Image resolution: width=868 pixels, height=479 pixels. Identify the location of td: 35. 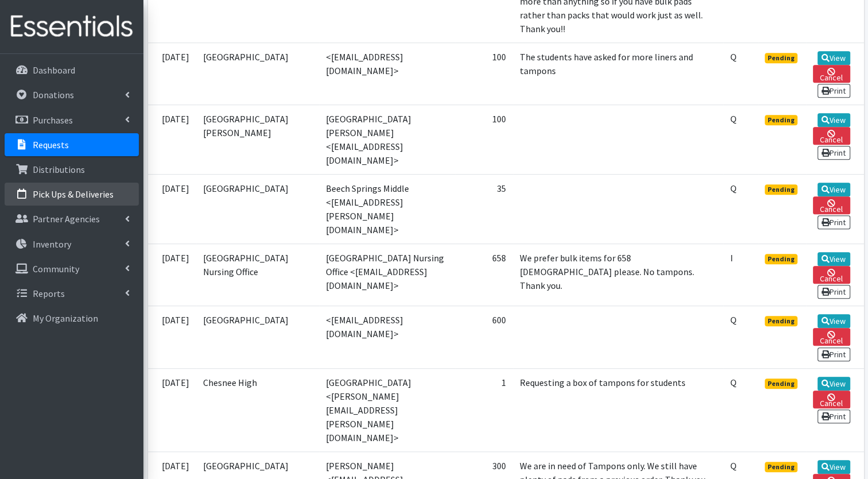
(484, 209).